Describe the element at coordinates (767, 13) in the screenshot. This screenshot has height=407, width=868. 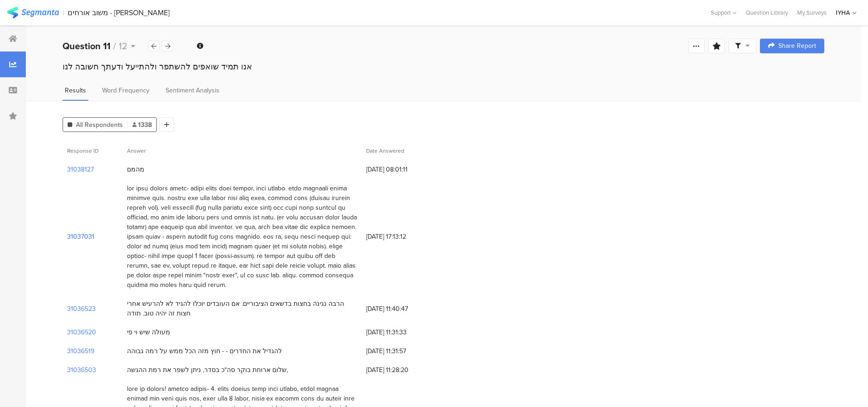
I see `div: Question Library` at that location.